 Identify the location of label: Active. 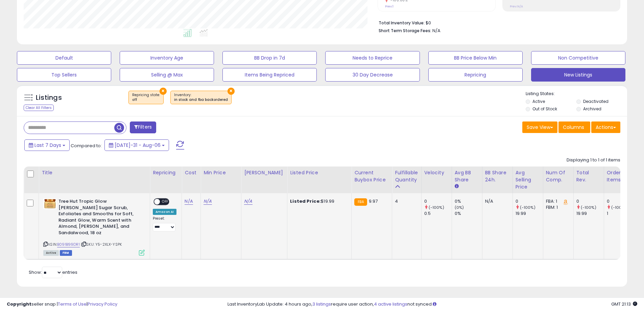
(538, 101).